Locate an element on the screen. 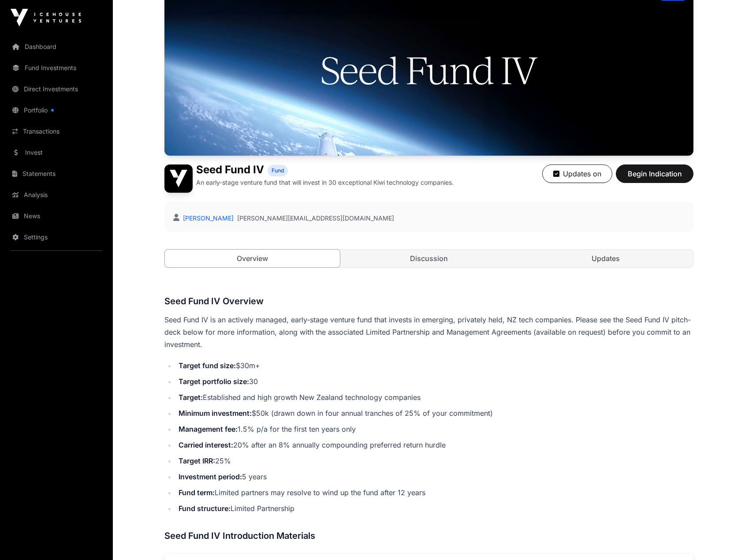 This screenshot has height=560, width=745. strong: Management fee: is located at coordinates (208, 429).